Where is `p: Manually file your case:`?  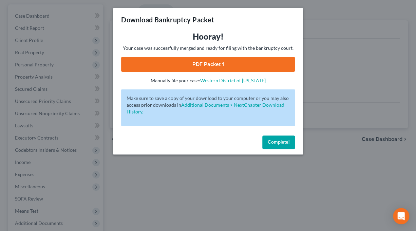
p: Manually file your case: is located at coordinates (208, 81).